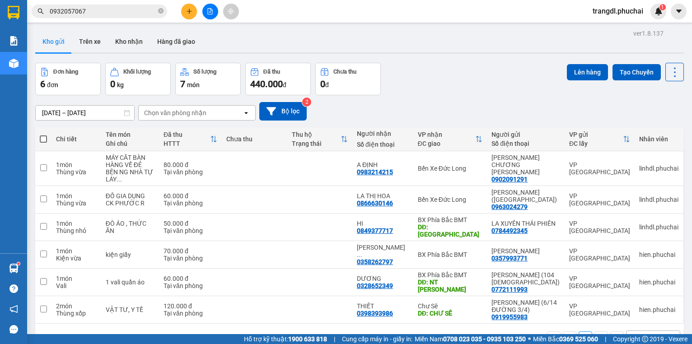 The width and height of the screenshot is (692, 344). Describe the element at coordinates (130, 310) in the screenshot. I see `div: VẬT TƯ, Y TẾ` at that location.